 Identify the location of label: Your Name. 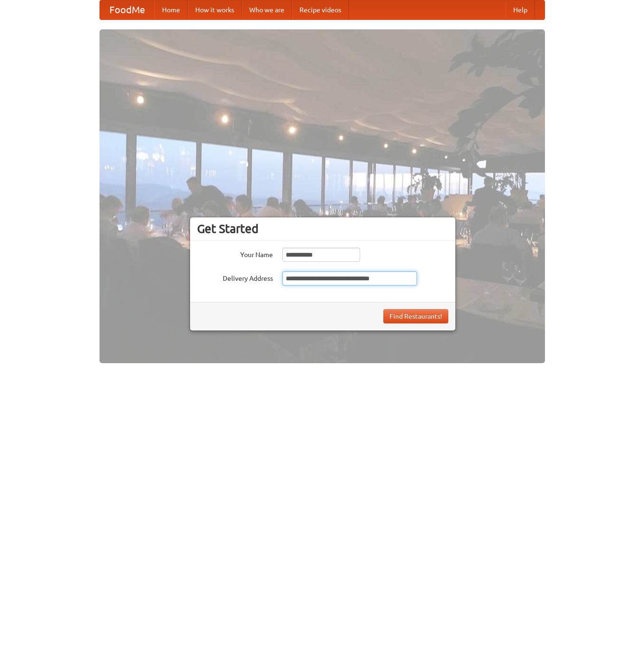
(235, 253).